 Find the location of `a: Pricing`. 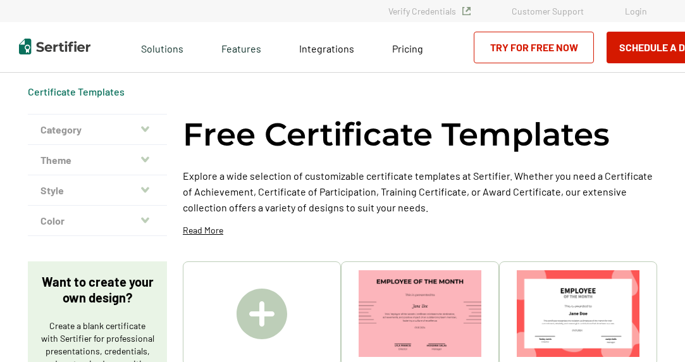

a: Pricing is located at coordinates (407, 47).